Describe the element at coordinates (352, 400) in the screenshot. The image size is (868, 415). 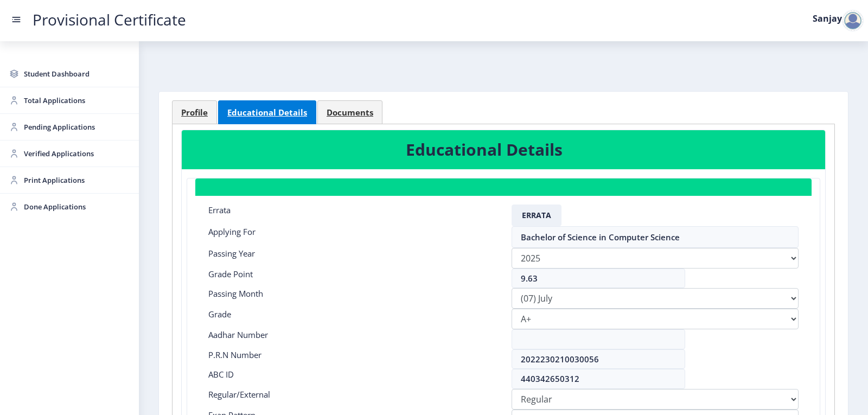
I see `div: Regular/External` at that location.